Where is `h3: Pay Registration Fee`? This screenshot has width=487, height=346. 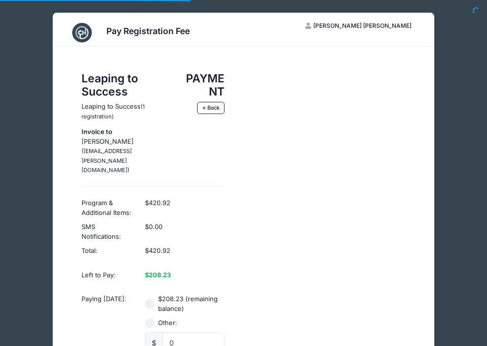 h3: Pay Registration Fee is located at coordinates (148, 31).